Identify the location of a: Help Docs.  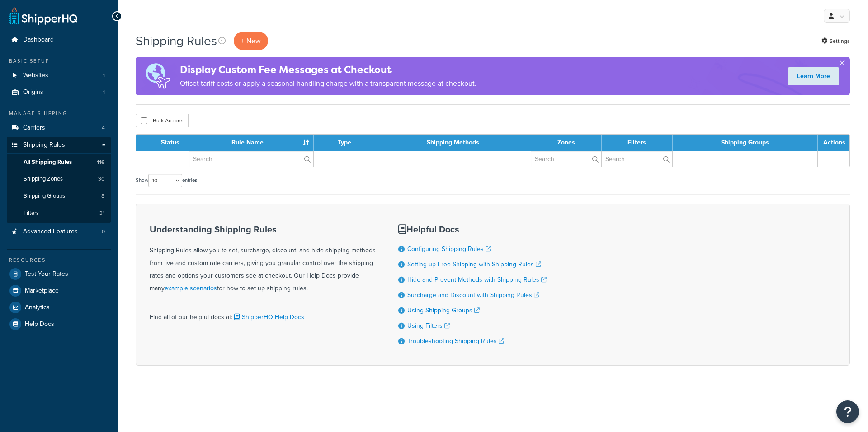
(59, 324).